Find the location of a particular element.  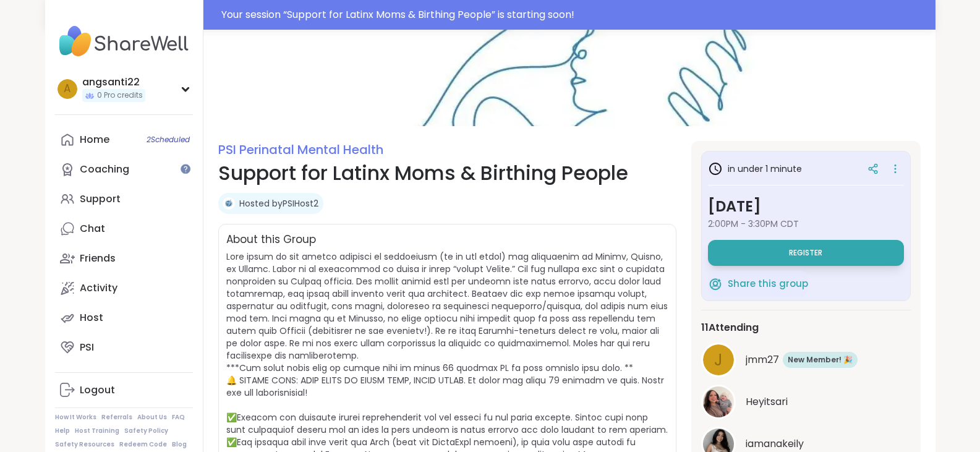

a: HeyitsariHeyitsari is located at coordinates (806, 402).